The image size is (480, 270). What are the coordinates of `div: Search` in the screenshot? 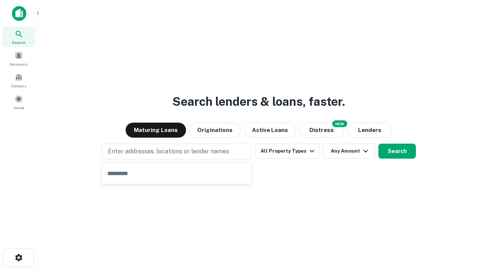 It's located at (19, 37).